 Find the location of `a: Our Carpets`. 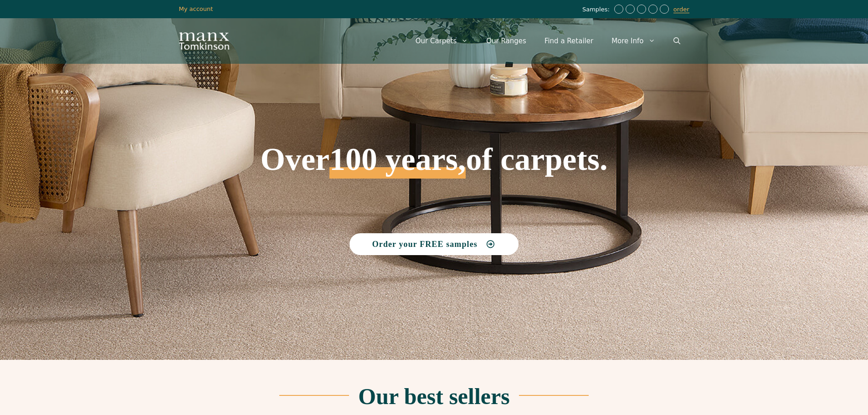

a: Our Carpets is located at coordinates (442, 41).